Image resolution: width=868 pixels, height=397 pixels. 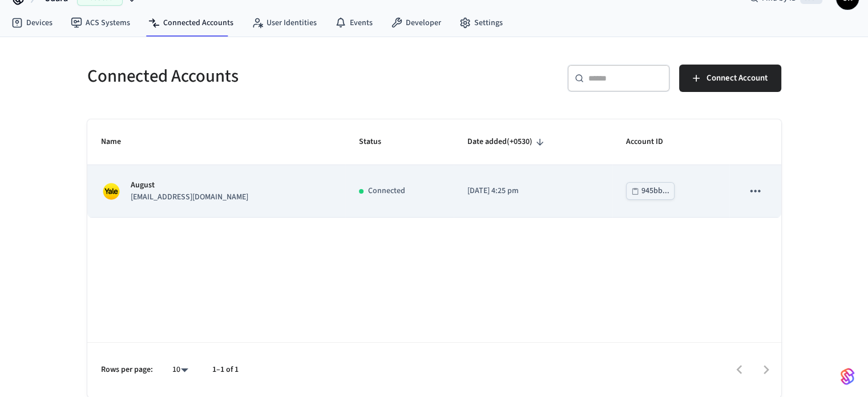 I want to click on div: 945bb..., so click(x=655, y=191).